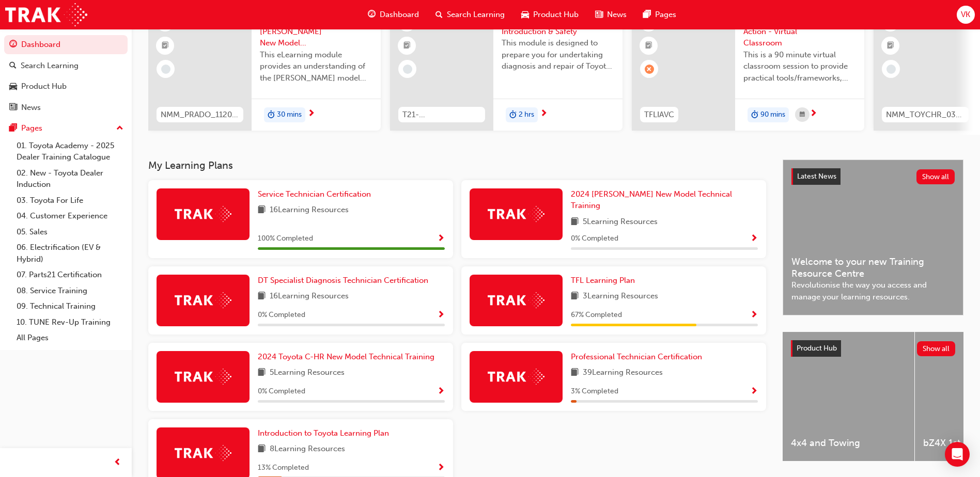 This screenshot has height=477, width=980. What do you see at coordinates (118, 463) in the screenshot?
I see `span: prev-icon` at bounding box center [118, 463].